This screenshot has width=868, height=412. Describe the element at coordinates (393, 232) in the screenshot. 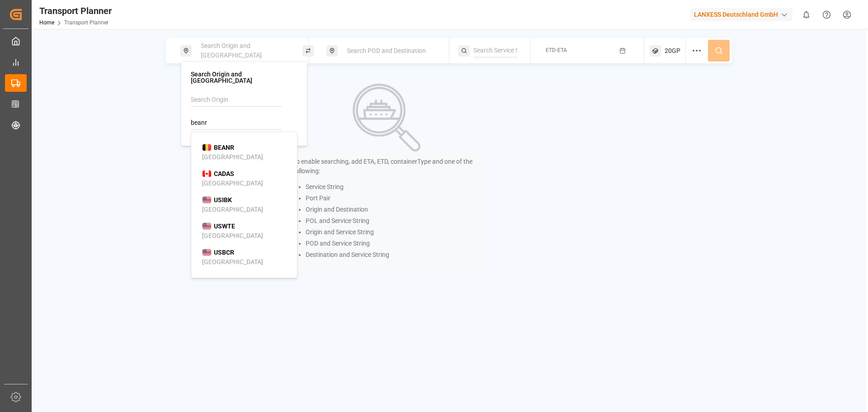

I see `li: Origin and Service String` at that location.